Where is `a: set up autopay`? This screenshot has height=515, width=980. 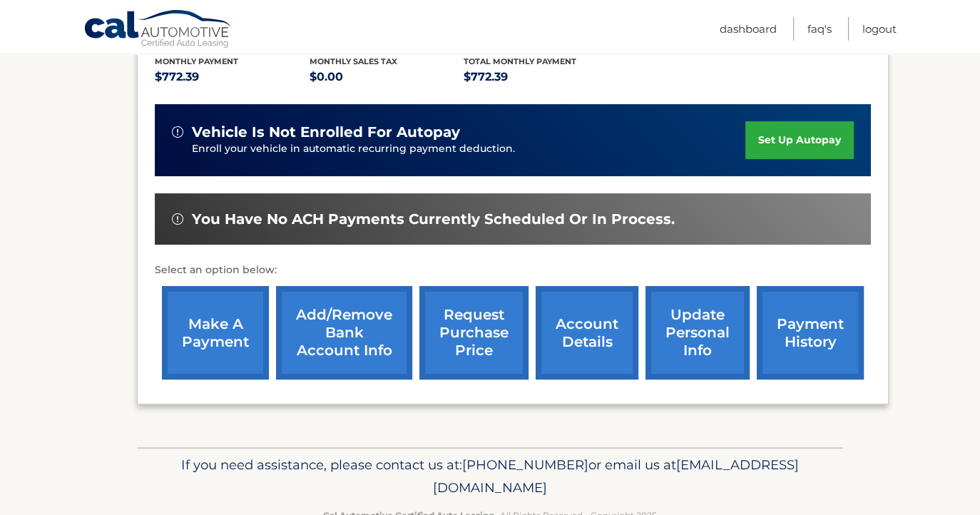 a: set up autopay is located at coordinates (800, 139).